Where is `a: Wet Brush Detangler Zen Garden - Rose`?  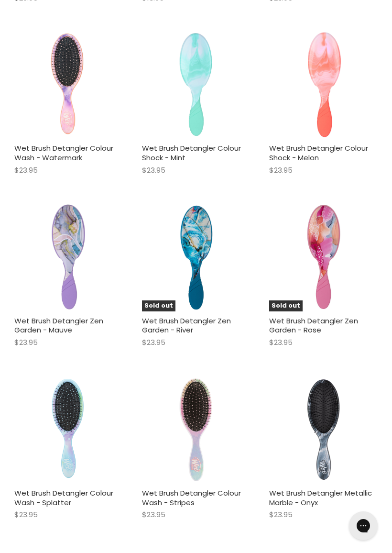 a: Wet Brush Detangler Zen Garden - Rose is located at coordinates (314, 325).